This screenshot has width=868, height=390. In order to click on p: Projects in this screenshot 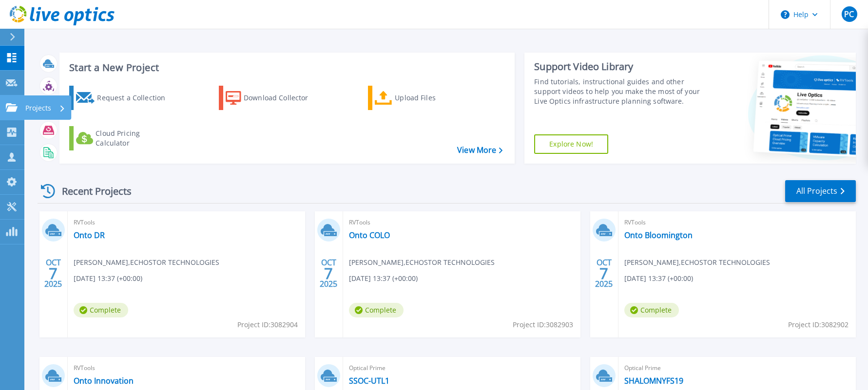, I will do `click(38, 109)`.